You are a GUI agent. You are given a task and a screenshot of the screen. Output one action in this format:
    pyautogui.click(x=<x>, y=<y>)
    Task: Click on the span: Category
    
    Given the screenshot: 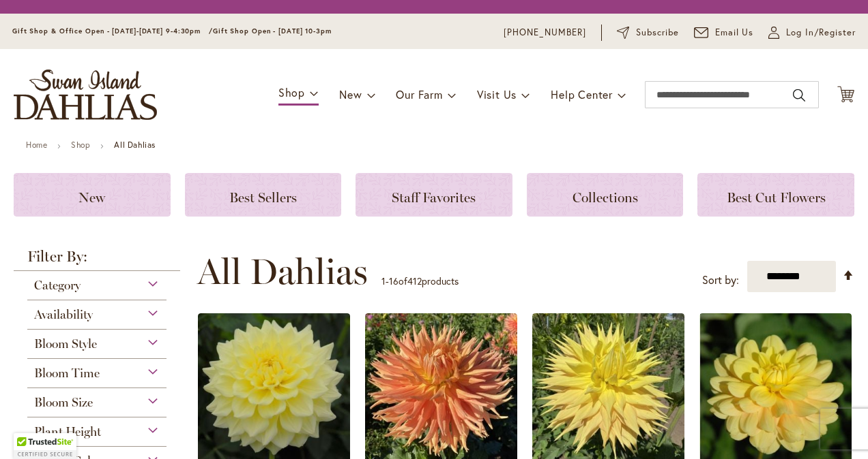 What is the action you would take?
    pyautogui.click(x=58, y=286)
    